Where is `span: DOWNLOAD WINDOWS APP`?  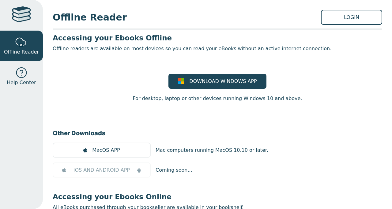 span: DOWNLOAD WINDOWS APP is located at coordinates (223, 81).